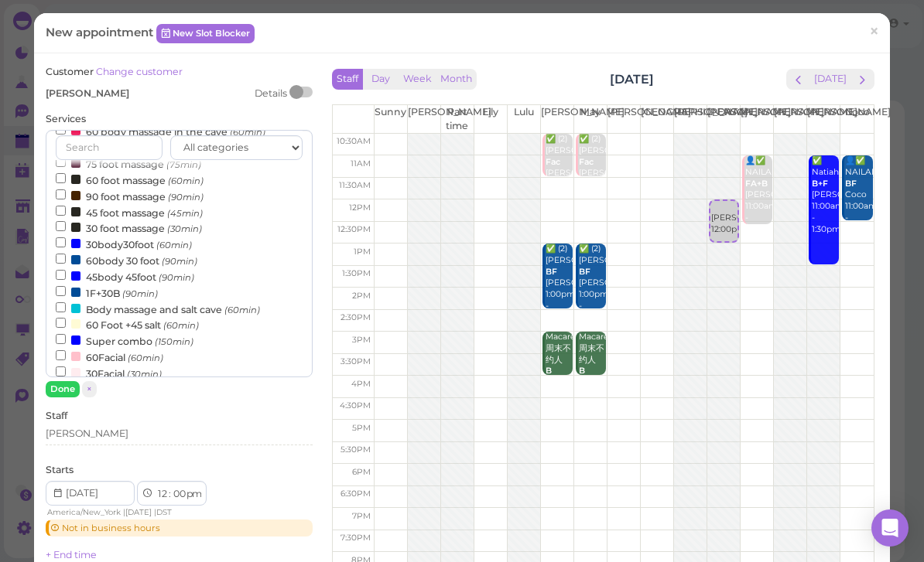 The width and height of the screenshot is (924, 562). Describe the element at coordinates (101, 32) in the screenshot. I see `span: New appointment` at that location.